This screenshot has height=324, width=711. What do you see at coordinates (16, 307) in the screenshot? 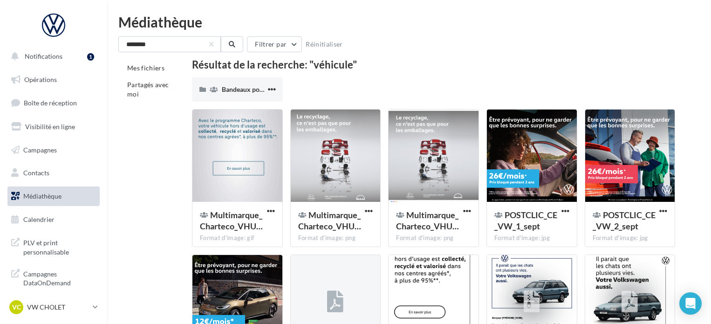
I see `span: VC` at bounding box center [16, 307].